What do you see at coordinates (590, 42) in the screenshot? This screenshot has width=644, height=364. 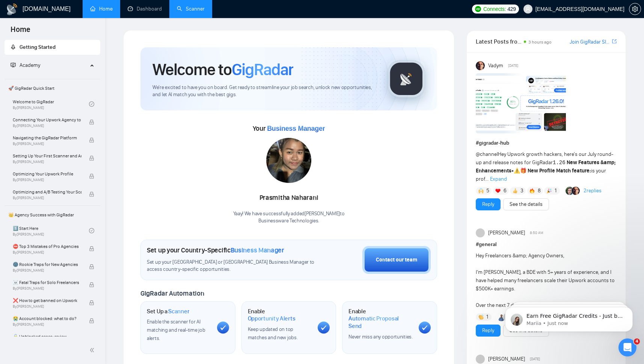 I see `a: Join GigRadar Slack Community` at bounding box center [590, 42].